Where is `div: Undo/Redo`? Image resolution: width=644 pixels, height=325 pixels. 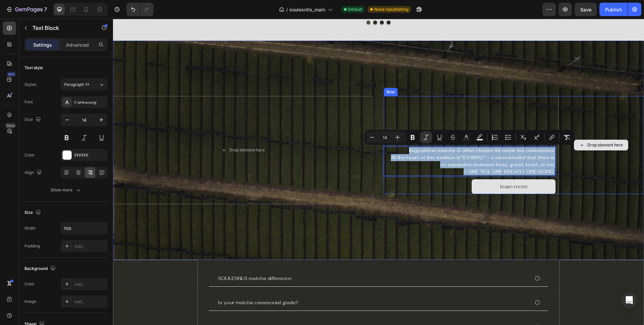 div: Undo/Redo is located at coordinates (140, 9).